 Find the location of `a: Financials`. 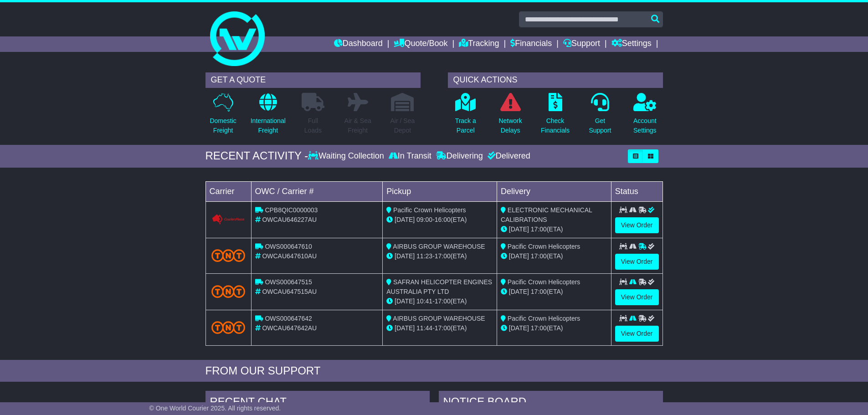

a: Financials is located at coordinates (530, 44).